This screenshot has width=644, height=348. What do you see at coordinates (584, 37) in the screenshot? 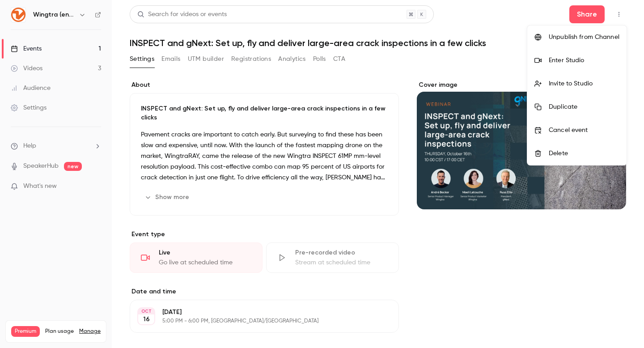
I see `div: Unpublish from Channel` at bounding box center [584, 37].